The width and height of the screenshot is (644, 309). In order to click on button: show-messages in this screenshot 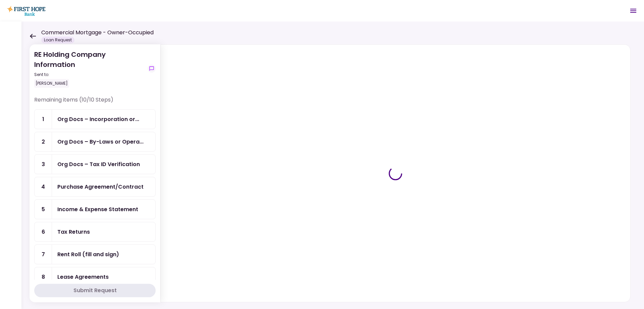, I will do `click(152, 69)`.